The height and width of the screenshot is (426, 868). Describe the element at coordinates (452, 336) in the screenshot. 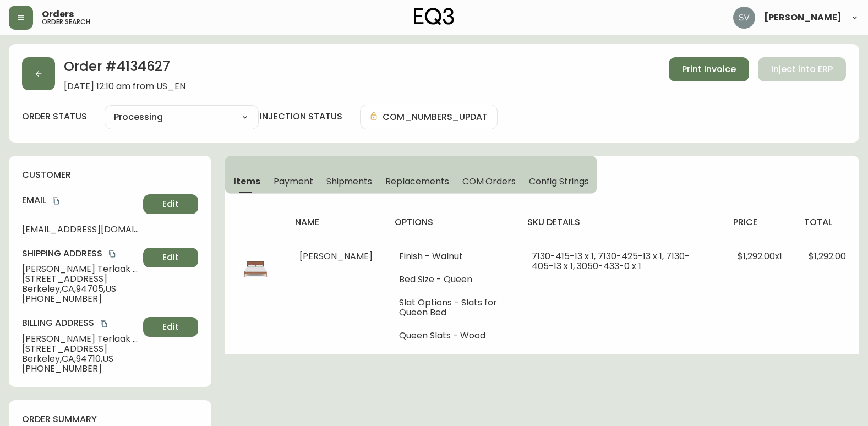

I see `li: Queen Slats - Wood` at that location.